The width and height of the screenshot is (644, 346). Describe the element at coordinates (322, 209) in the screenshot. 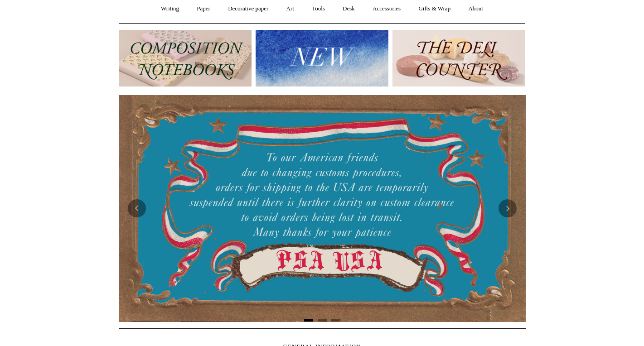

I see `img: USA PSA .jpg__PID:33428022-6587-48b7-8b57-d7eefc91f15a` at that location.